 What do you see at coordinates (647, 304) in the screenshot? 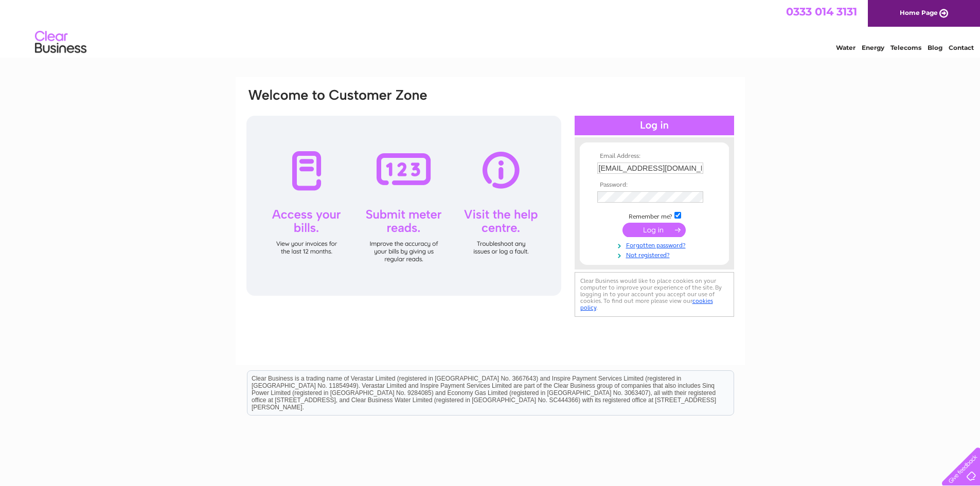
I see `a: cookies policy` at bounding box center [647, 304].